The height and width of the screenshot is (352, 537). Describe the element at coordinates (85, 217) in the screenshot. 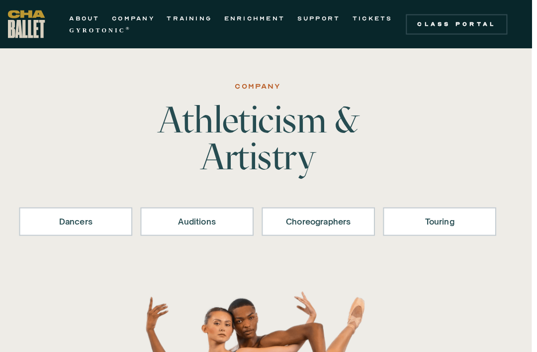

I see `div: Dancers` at that location.